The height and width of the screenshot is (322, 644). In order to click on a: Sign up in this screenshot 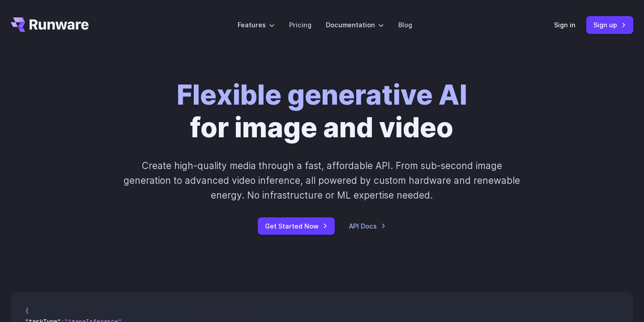, I will do `click(609, 25)`.